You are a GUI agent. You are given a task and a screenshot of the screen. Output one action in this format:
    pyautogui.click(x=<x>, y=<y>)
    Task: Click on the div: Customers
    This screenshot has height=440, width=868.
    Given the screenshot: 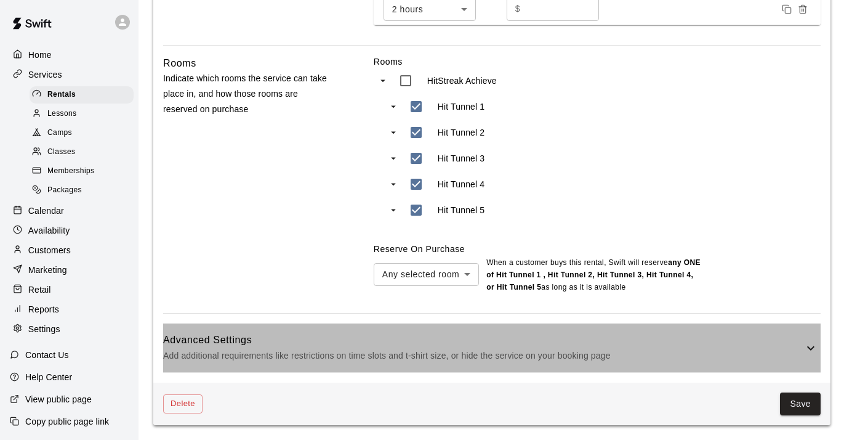 What is the action you would take?
    pyautogui.click(x=69, y=250)
    